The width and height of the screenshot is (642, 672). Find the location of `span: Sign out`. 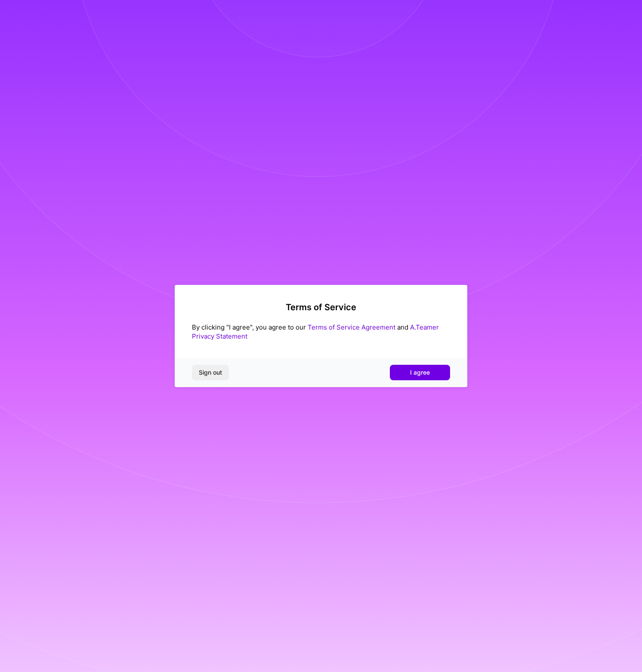

span: Sign out is located at coordinates (210, 373).